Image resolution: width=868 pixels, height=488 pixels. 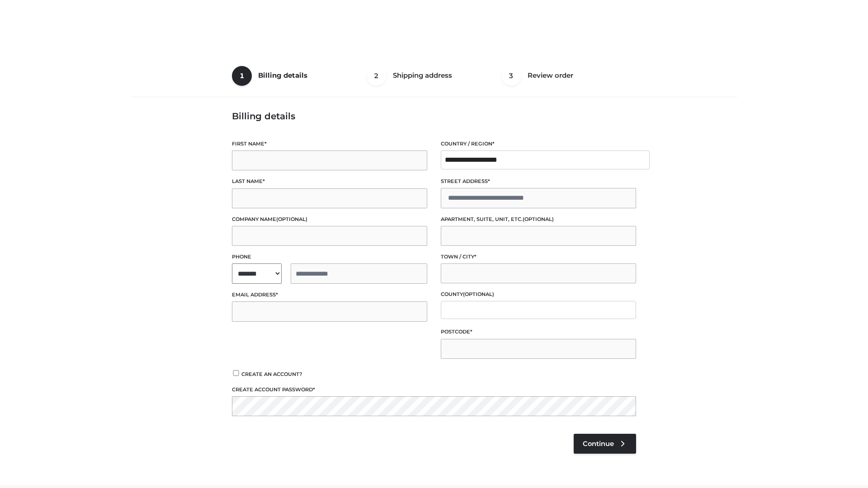 I want to click on label: Postcode, so click(x=539, y=332).